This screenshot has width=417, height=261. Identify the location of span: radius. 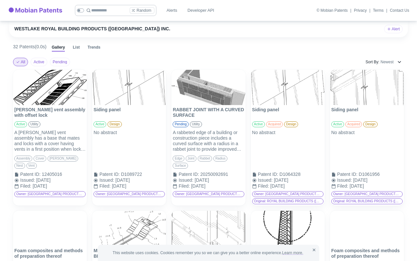
(220, 158).